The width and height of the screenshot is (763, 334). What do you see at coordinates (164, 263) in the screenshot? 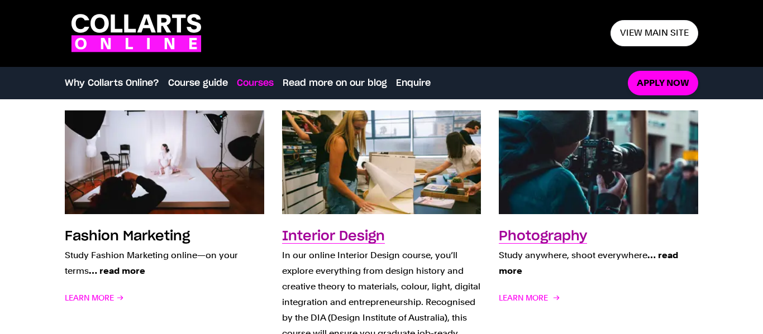
I see `p: Study Fashion Marketing online—on your terms` at bounding box center [164, 263].